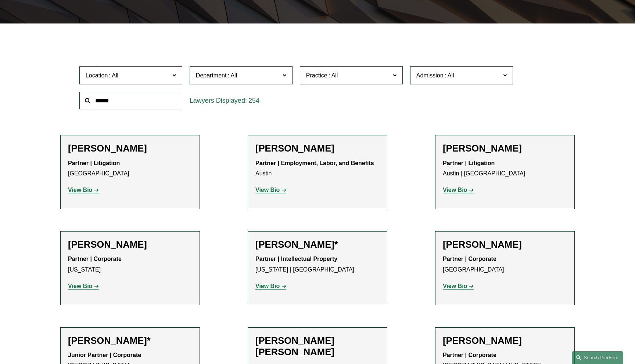 Image resolution: width=635 pixels, height=364 pixels. What do you see at coordinates (254, 100) in the screenshot?
I see `span: 254` at bounding box center [254, 100].